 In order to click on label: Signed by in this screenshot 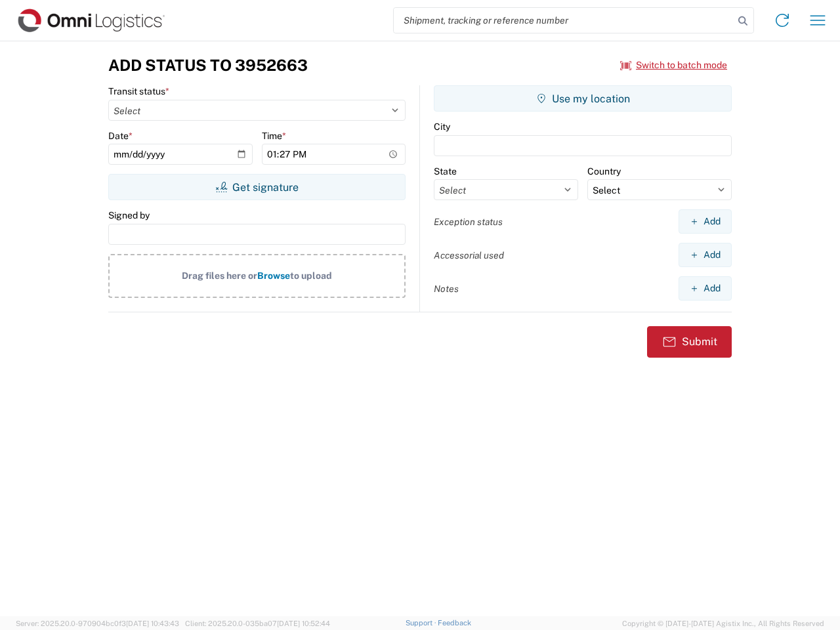, I will do `click(129, 215)`.